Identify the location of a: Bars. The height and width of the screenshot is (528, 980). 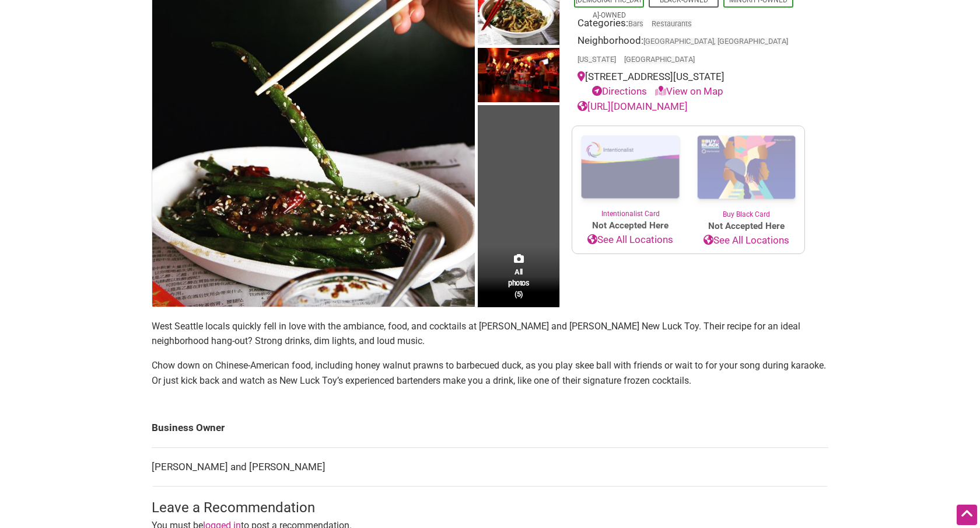
(636, 23).